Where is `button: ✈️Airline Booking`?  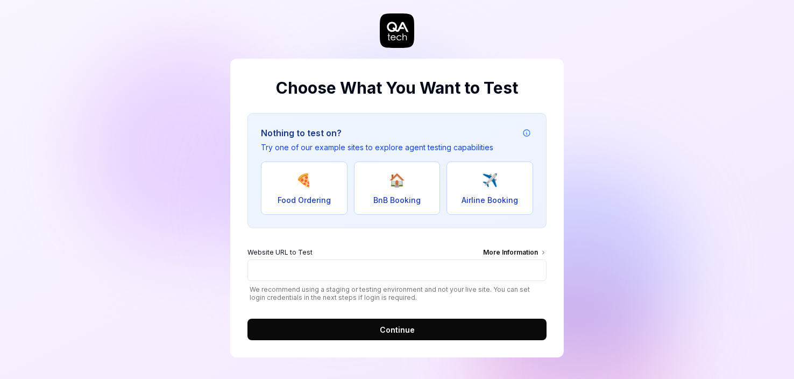
button: ✈️Airline Booking is located at coordinates (490, 188).